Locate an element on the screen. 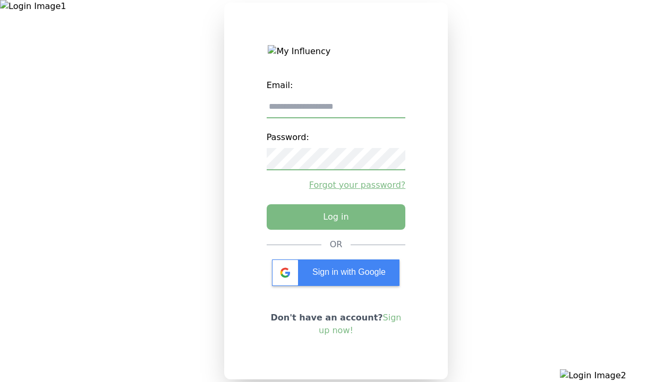 Image resolution: width=672 pixels, height=382 pixels. div: Sign in with Google is located at coordinates (336, 273).